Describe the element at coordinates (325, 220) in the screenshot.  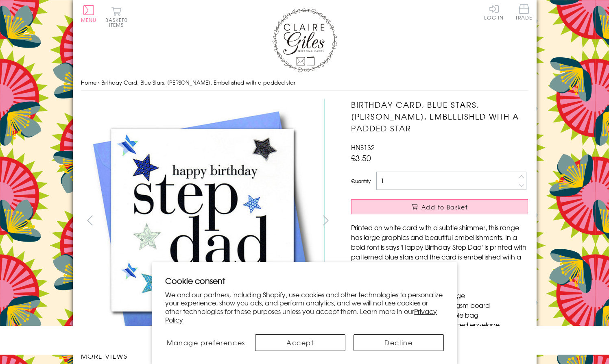
I see `button: next` at that location.